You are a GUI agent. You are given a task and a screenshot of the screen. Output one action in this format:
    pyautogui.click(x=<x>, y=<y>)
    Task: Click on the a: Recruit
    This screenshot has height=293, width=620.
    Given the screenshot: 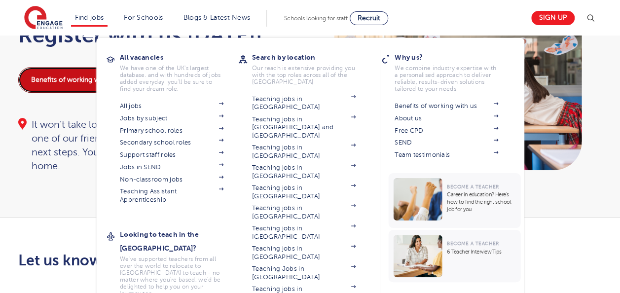 What is the action you would take?
    pyautogui.click(x=369, y=18)
    